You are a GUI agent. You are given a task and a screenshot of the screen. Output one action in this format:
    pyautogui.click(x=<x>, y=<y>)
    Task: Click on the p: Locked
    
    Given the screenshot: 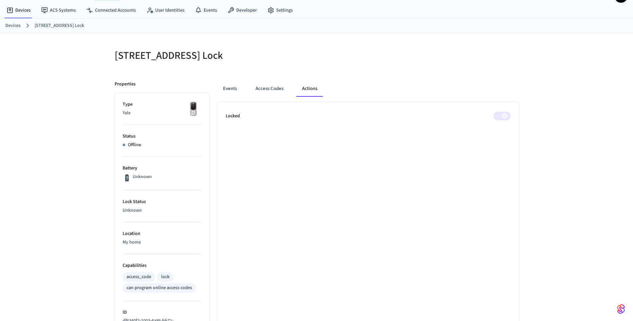 What is the action you would take?
    pyautogui.click(x=233, y=116)
    